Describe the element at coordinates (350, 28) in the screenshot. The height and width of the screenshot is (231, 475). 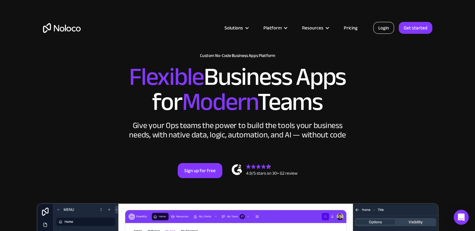
I see `a: Pricing` at that location.